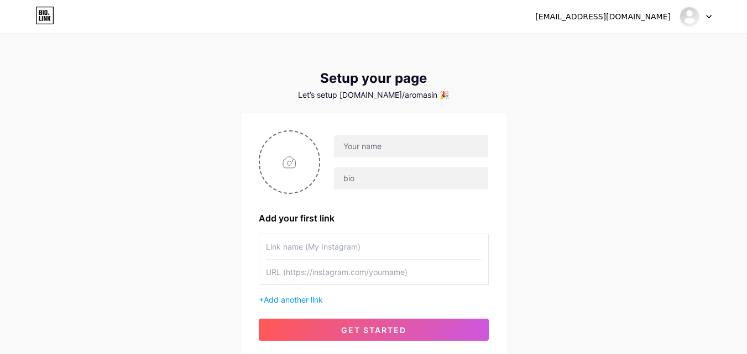 This screenshot has height=354, width=747. Describe the element at coordinates (374, 79) in the screenshot. I see `div: Setup your page` at that location.